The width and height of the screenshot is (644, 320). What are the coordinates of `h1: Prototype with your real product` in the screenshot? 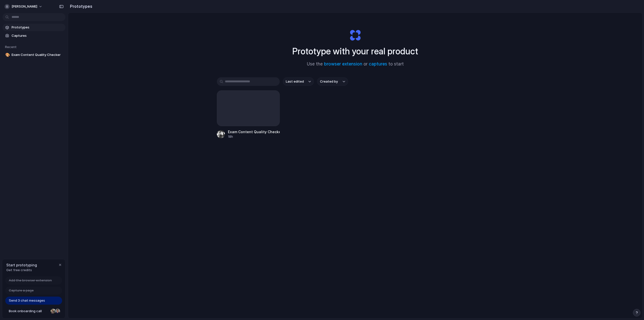 It's located at (355, 51).